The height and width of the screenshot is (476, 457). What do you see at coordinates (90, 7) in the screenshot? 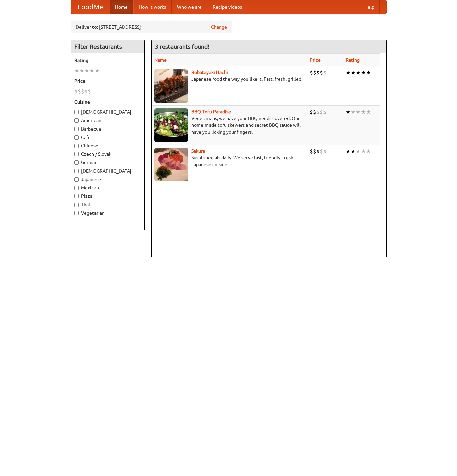
I see `a: FoodMe` at bounding box center [90, 7].